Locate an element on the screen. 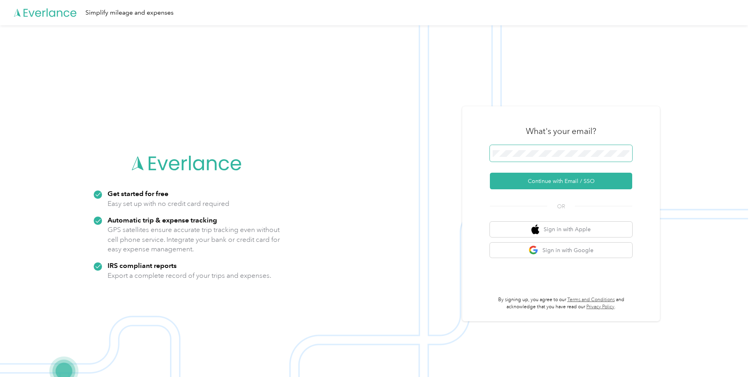 Image resolution: width=752 pixels, height=377 pixels. div: Simplify mileage and expenses is located at coordinates (129, 13).